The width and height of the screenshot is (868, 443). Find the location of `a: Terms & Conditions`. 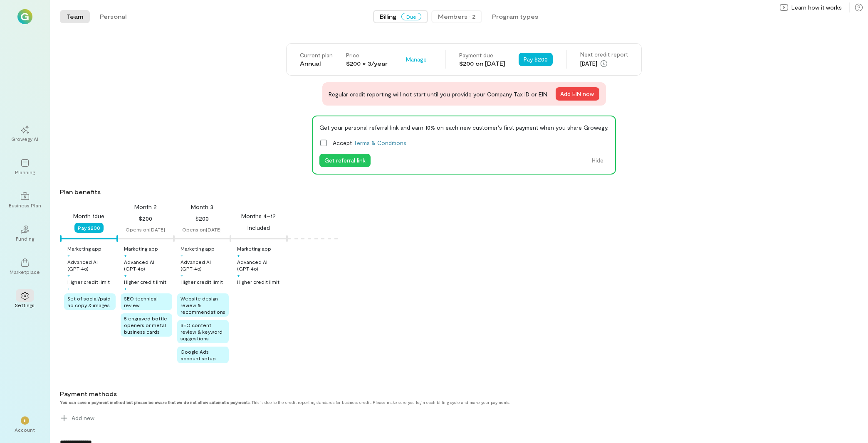

a: Terms & Conditions is located at coordinates (379, 142).